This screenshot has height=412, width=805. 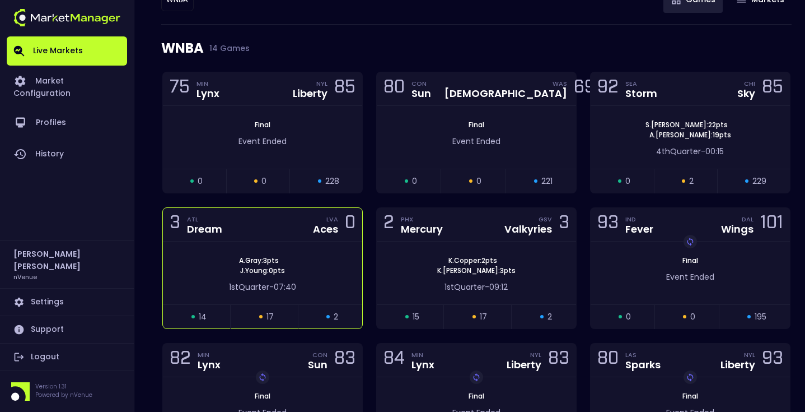 What do you see at coordinates (643, 364) in the screenshot?
I see `div: Sparks` at bounding box center [643, 364].